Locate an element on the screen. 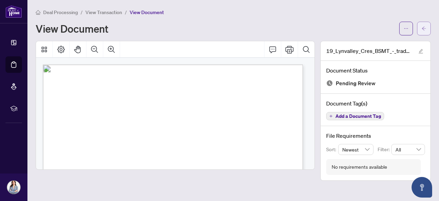  span: All is located at coordinates (408, 149).